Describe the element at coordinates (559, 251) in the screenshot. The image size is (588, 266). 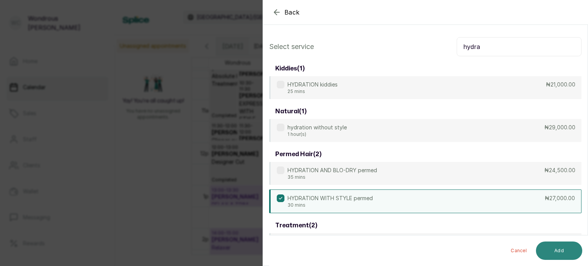
I see `button: Add` at that location.